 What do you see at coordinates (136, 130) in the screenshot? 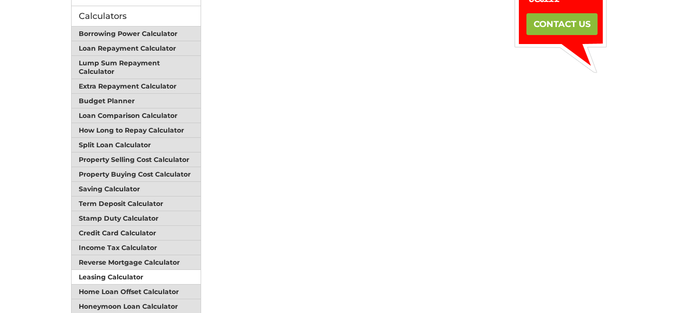
I see `a: How Long to Repay Calculator` at bounding box center [136, 130].